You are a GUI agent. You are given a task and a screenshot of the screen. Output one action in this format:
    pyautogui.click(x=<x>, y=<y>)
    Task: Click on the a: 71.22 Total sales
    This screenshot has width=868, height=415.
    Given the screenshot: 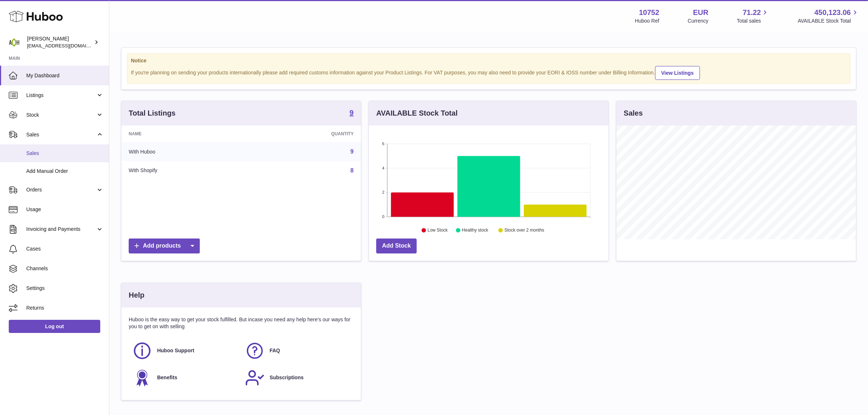 What is the action you would take?
    pyautogui.click(x=753, y=16)
    